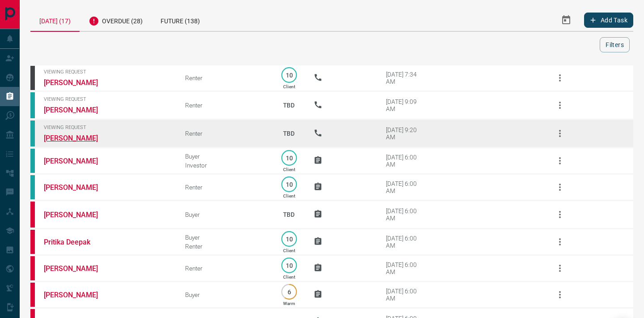 The image size is (644, 318). Describe the element at coordinates (225, 165) in the screenshot. I see `div: Investor` at that location.